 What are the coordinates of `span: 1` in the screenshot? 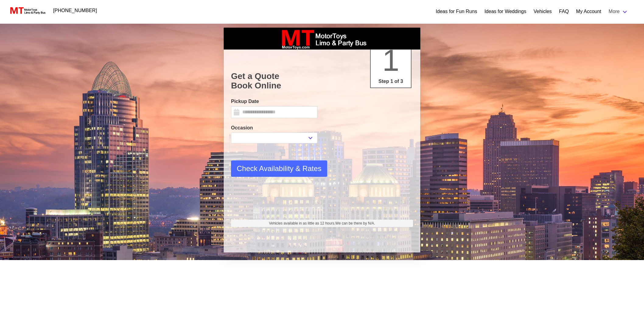 It's located at (391, 60).